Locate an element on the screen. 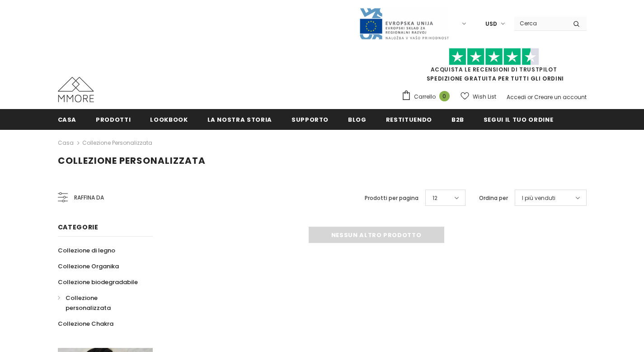  a: Prodotti is located at coordinates (113, 119).